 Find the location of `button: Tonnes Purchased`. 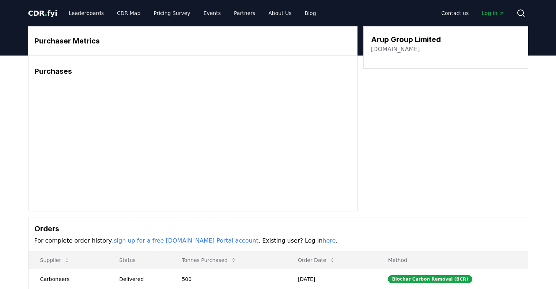

button: Tonnes Purchased is located at coordinates (209, 260).